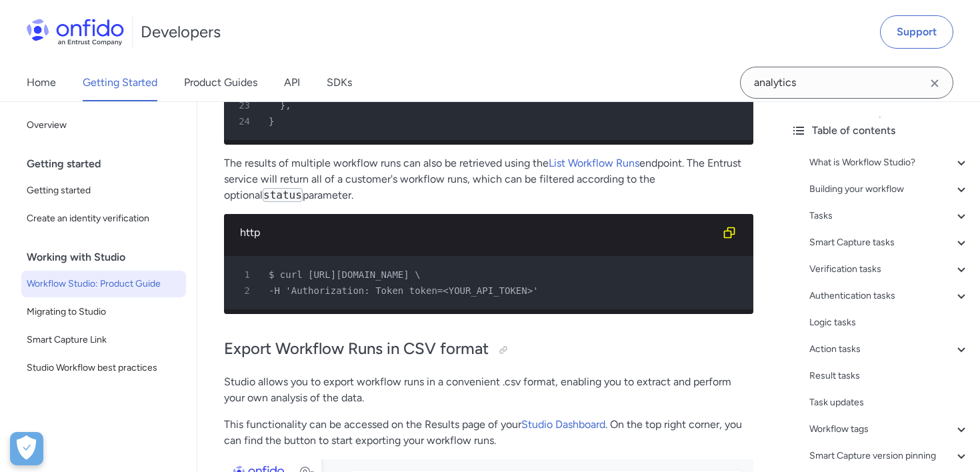 The height and width of the screenshot is (472, 980). I want to click on span: 23, so click(244, 105).